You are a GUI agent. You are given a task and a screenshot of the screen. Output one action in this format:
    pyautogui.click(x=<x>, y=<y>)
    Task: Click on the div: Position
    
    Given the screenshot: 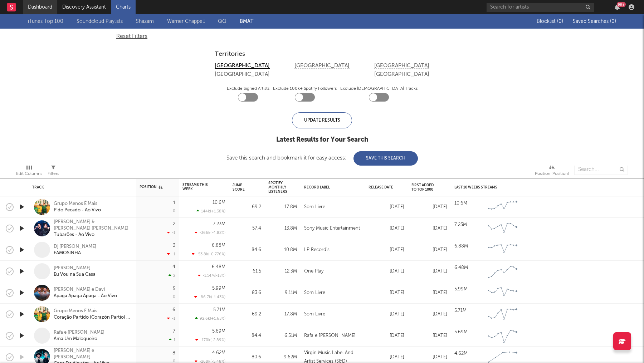 What is the action you would take?
    pyautogui.click(x=152, y=187)
    